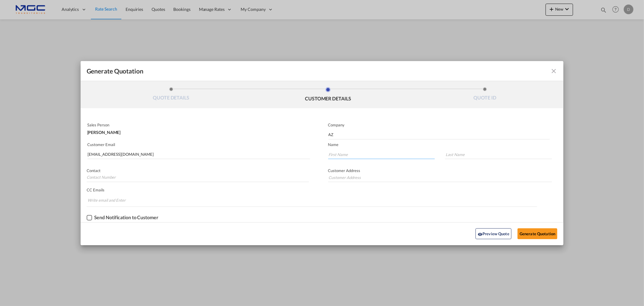 This screenshot has width=644, height=306. I want to click on span: Generate Quotation, so click(115, 71).